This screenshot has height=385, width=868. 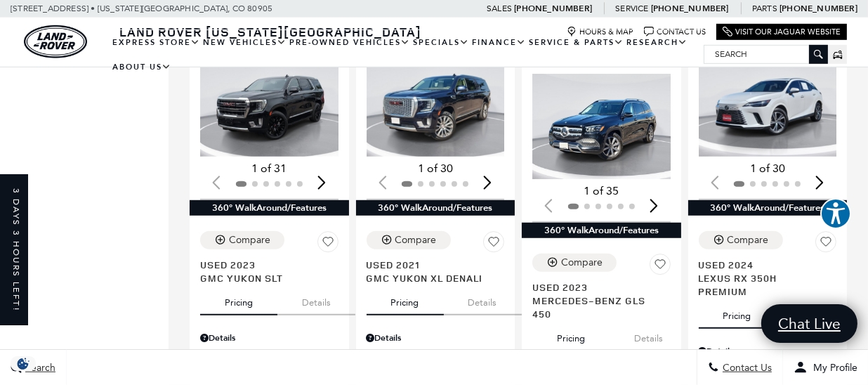 I want to click on span: Used 2024, so click(x=763, y=264).